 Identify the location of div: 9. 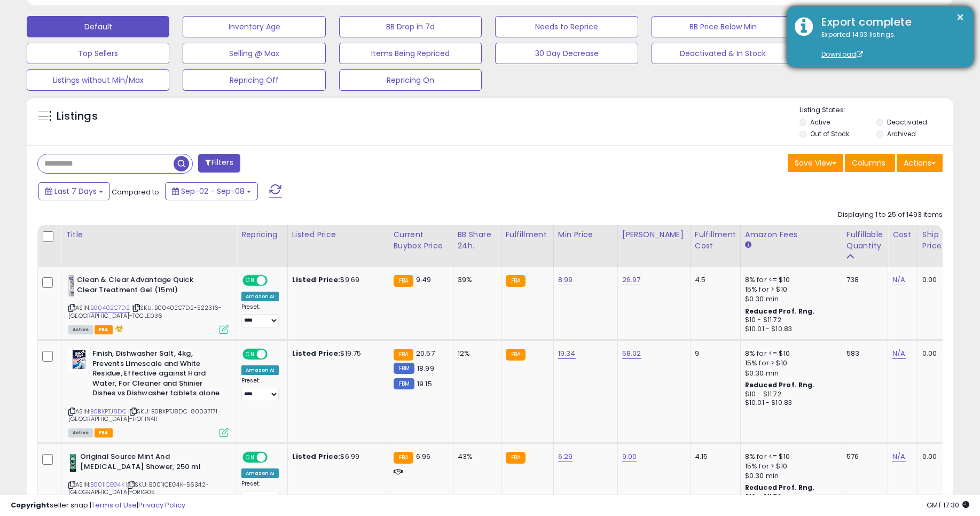
(714, 354).